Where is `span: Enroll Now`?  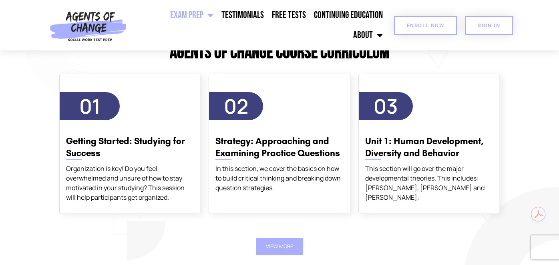 span: Enroll Now is located at coordinates (425, 25).